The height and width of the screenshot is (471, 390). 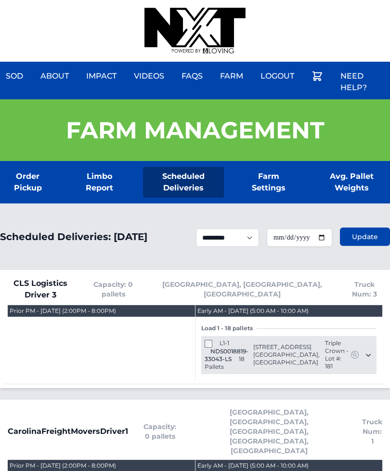 What do you see at coordinates (352, 182) in the screenshot?
I see `a: Avg. Pallet Weights` at bounding box center [352, 182].